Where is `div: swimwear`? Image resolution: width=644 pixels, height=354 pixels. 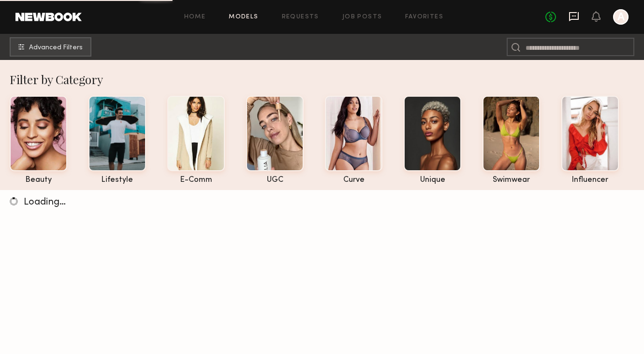 div: swimwear is located at coordinates (511, 180).